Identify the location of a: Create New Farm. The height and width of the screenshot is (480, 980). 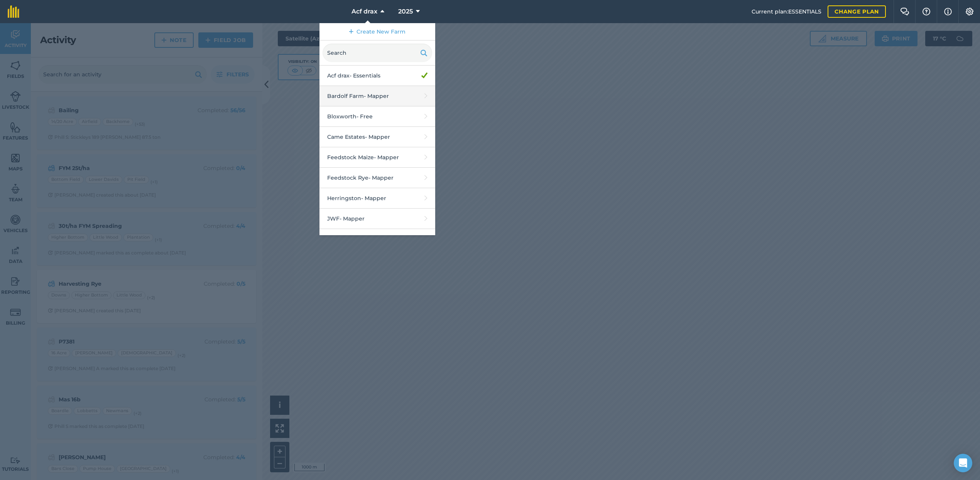
(377, 32).